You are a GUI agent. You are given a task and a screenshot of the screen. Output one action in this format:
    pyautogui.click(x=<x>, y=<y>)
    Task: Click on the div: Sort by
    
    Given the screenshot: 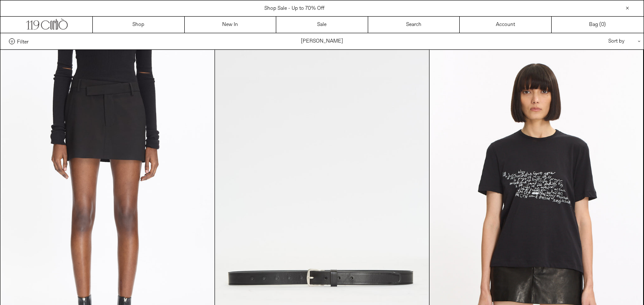 What is the action you would take?
    pyautogui.click(x=596, y=42)
    